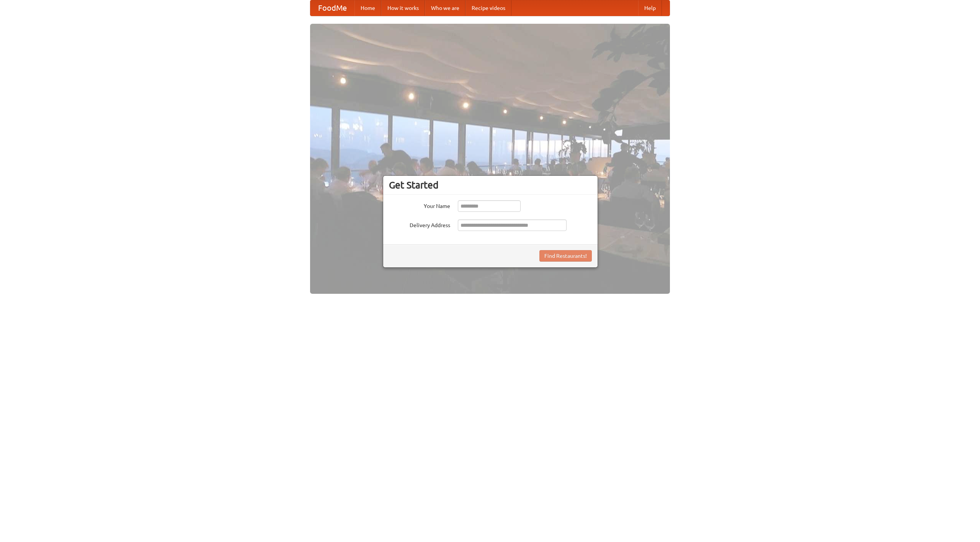 The image size is (980, 542). Describe the element at coordinates (445, 8) in the screenshot. I see `a: Who we are` at that location.